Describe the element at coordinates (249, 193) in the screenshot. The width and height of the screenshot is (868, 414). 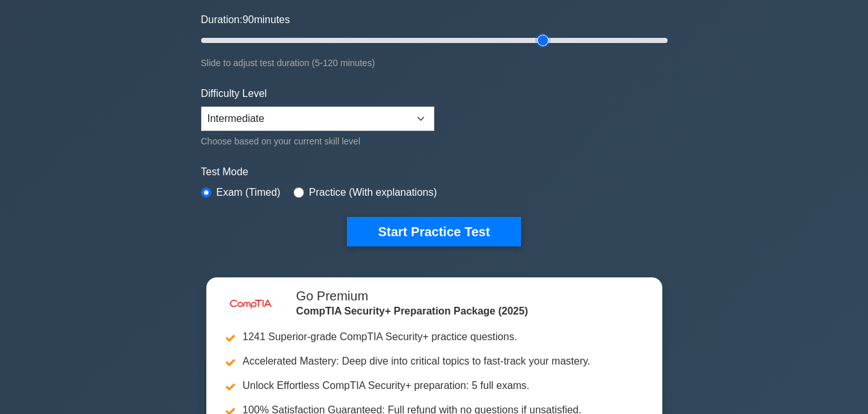
I see `label: Exam (Timed)` at that location.